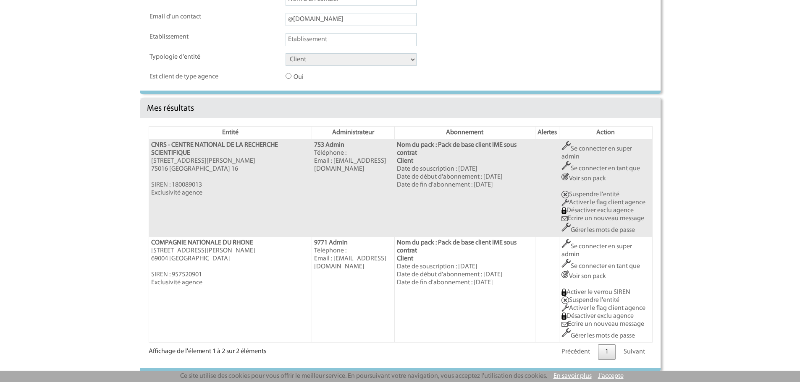 The image size is (800, 382). Describe the element at coordinates (230, 133) in the screenshot. I see `th: Entité: activer pour trier la colonne par ordre décroissant` at that location.